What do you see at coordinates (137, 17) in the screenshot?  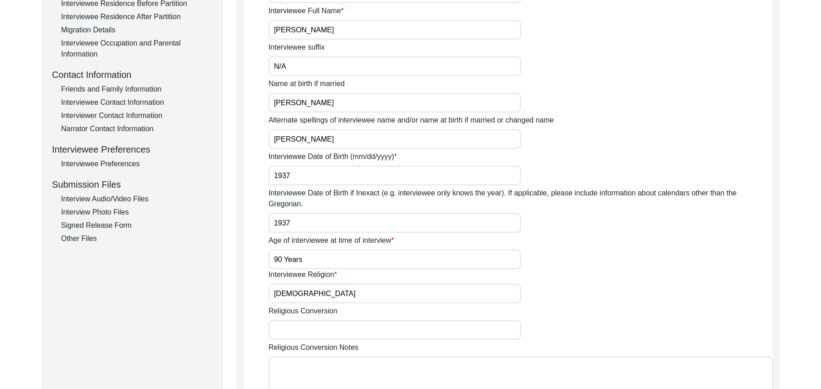 I see `div: Interviewee Residence After Partition` at bounding box center [137, 17].